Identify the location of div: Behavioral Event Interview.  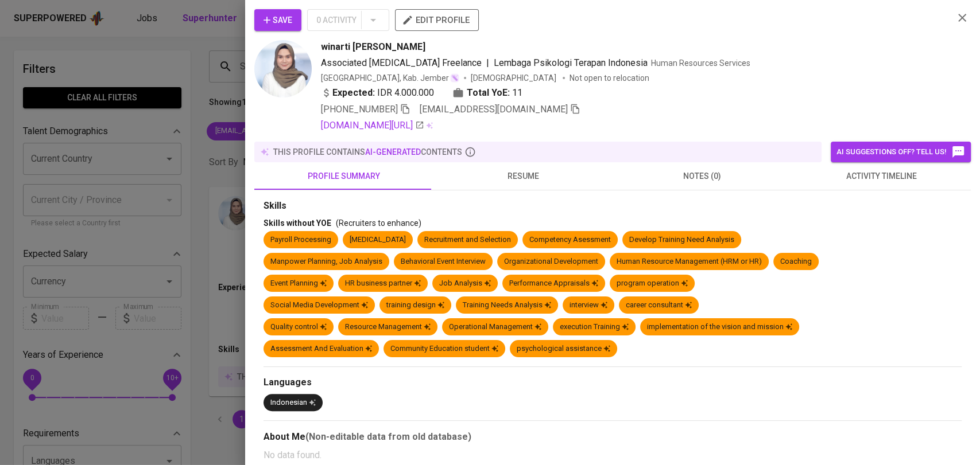
(443, 262).